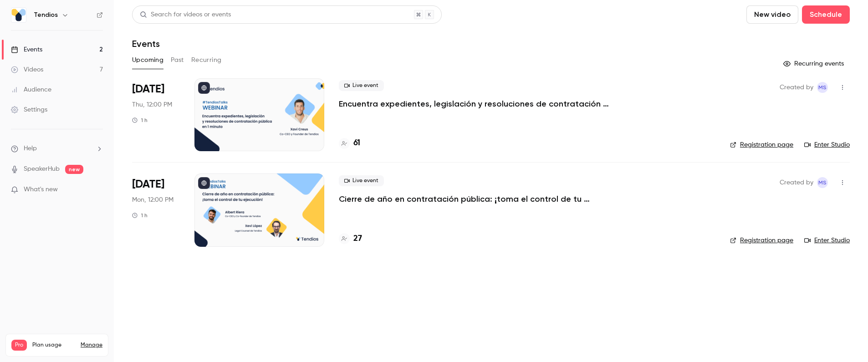 This screenshot has height=362, width=868. I want to click on button: Recurring, so click(206, 60).